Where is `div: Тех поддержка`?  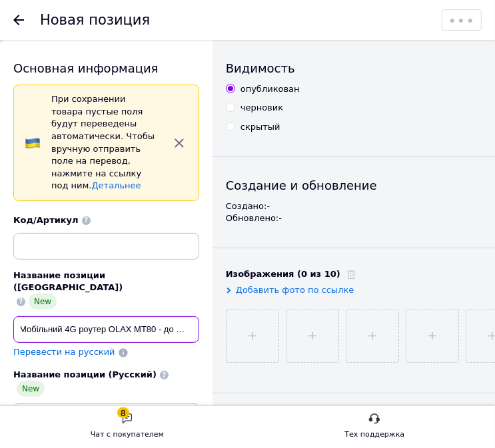
div: Тех поддержка is located at coordinates (375, 435).